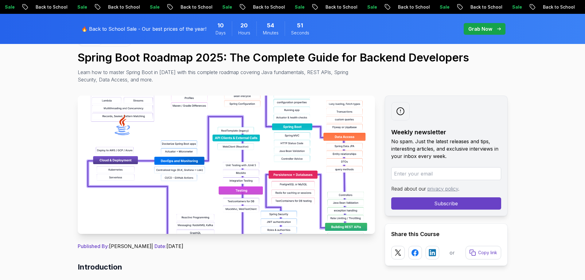  What do you see at coordinates (300, 33) in the screenshot?
I see `span: Seconds` at bounding box center [300, 33].